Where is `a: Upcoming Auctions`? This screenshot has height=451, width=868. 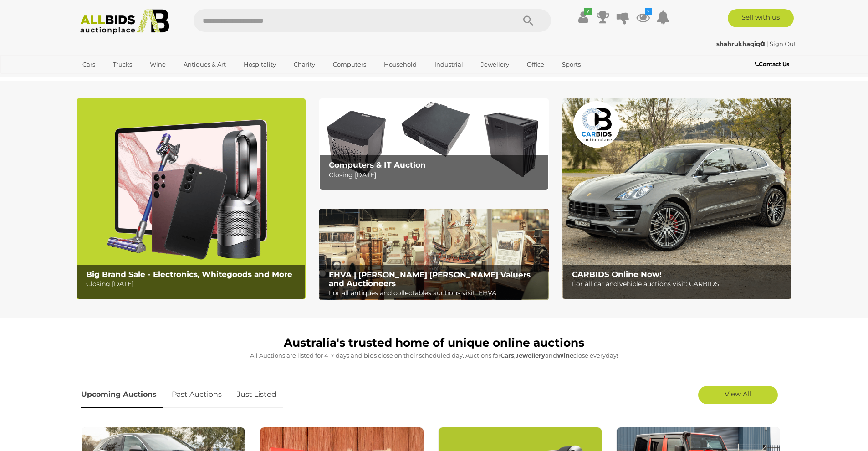 a: Upcoming Auctions is located at coordinates (122, 395).